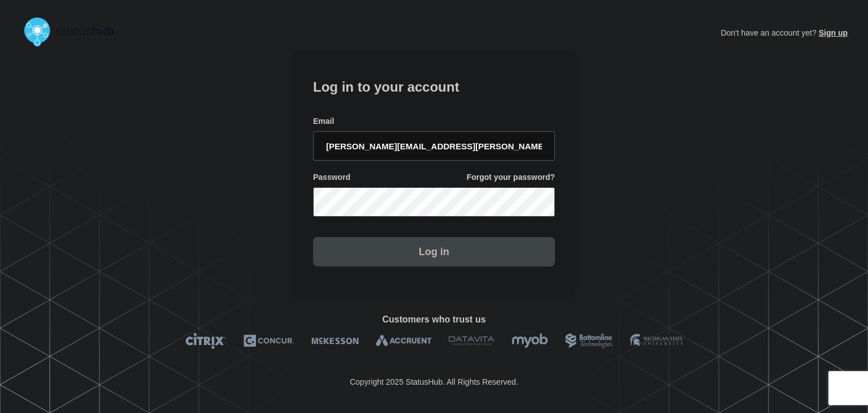 The height and width of the screenshot is (413, 868). Describe the element at coordinates (434, 382) in the screenshot. I see `p: Copyright 2025 StatusHub. All Rights Reserved.` at that location.